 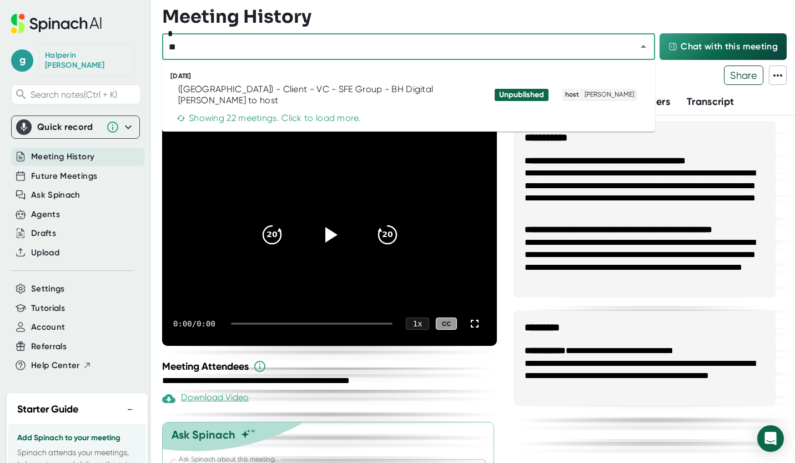 I want to click on button: Account, so click(x=48, y=327).